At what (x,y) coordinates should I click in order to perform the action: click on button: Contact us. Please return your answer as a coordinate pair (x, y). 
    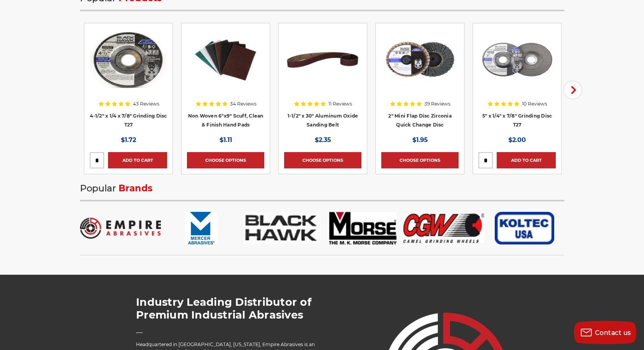
    Looking at the image, I should click on (605, 333).